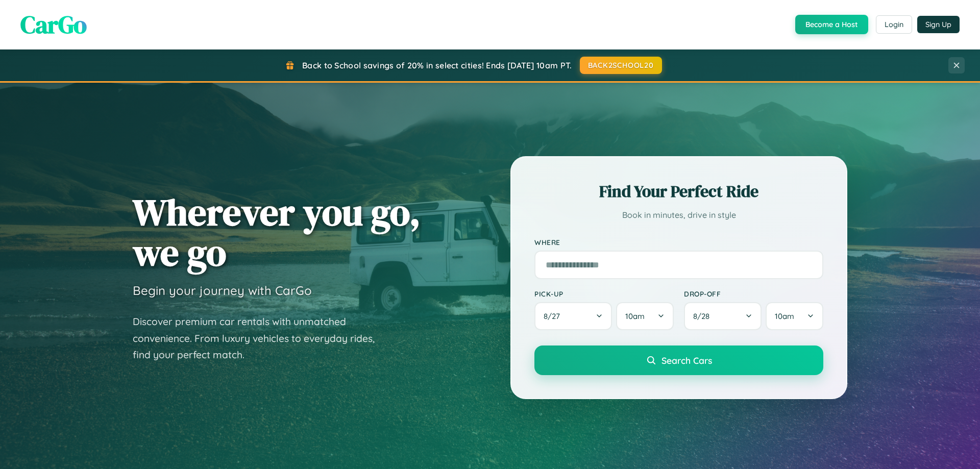  Describe the element at coordinates (832, 24) in the screenshot. I see `button: Become a Host` at that location.